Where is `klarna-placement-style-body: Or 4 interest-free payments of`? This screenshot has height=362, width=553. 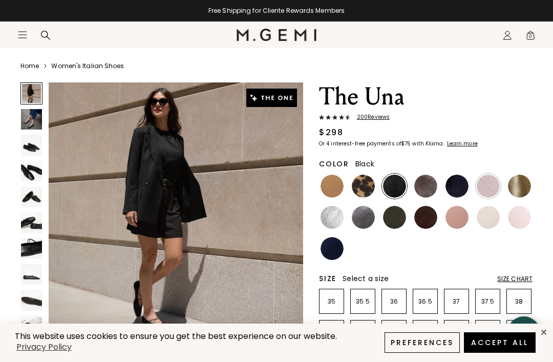 klarna-placement-style-body: Or 4 interest-free payments of is located at coordinates (360, 143).